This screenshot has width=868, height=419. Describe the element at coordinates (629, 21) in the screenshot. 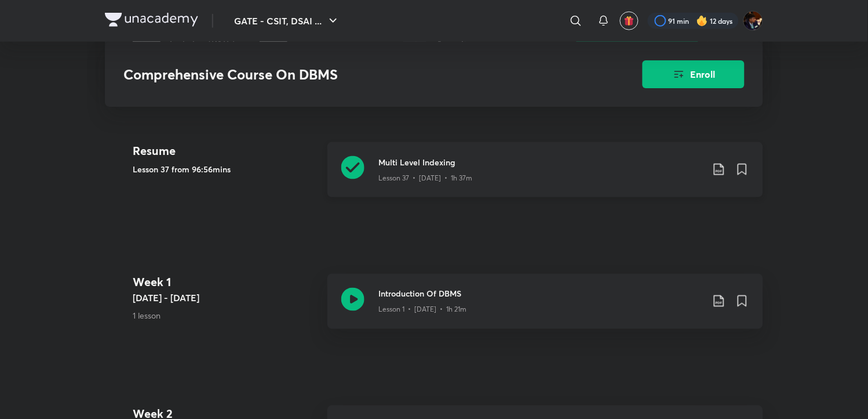

I see `img: avatar` at that location.